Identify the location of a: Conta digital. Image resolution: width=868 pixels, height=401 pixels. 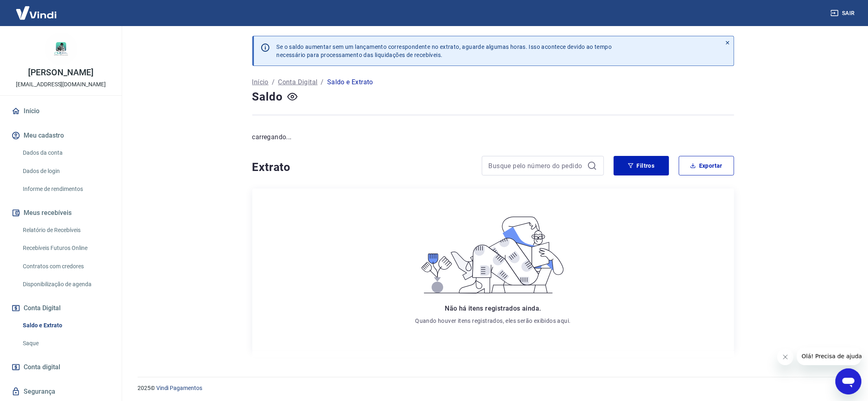
(60, 368).